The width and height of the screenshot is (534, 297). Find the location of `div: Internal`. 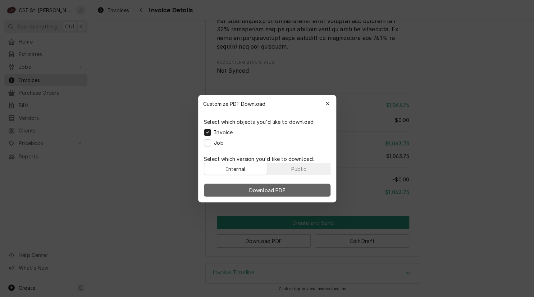

div: Internal is located at coordinates (235, 168).